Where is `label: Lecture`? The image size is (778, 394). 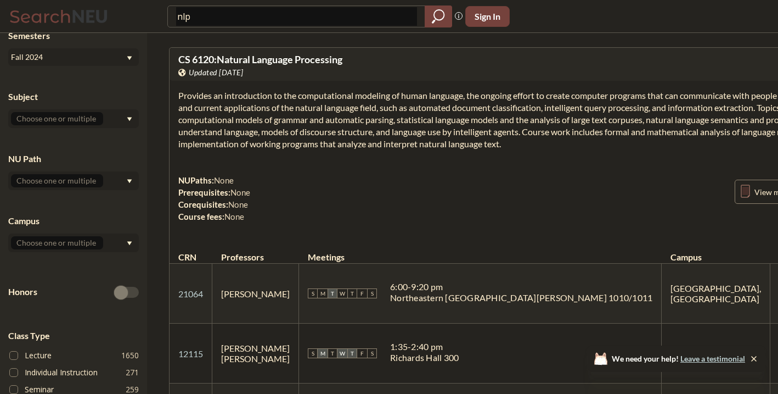 label: Lecture is located at coordinates (74, 355).